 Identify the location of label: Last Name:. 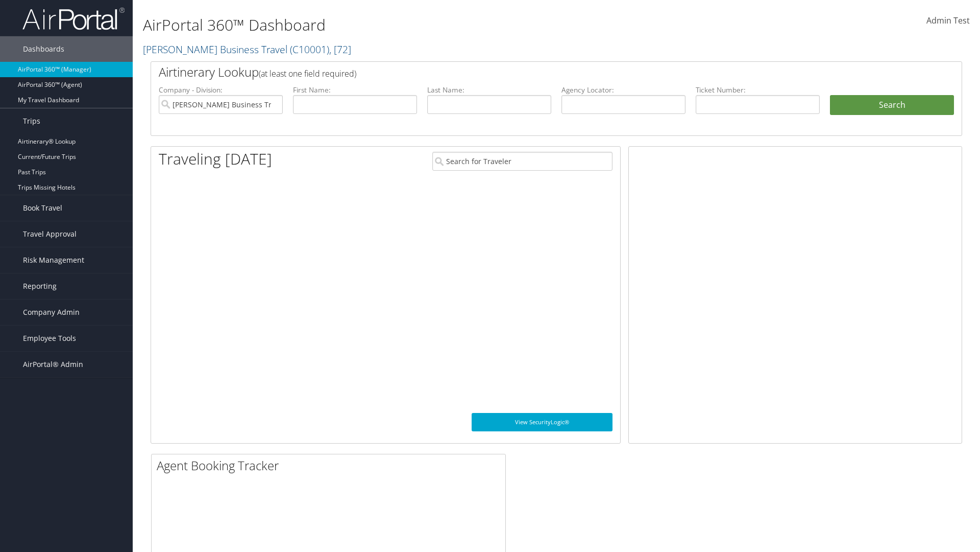
(489, 90).